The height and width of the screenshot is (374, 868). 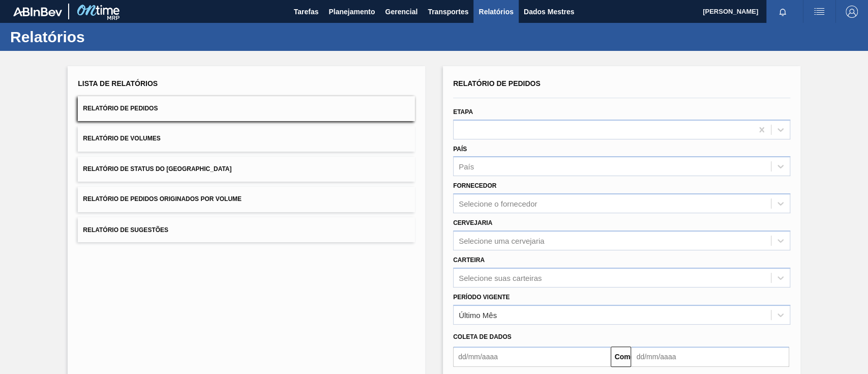 What do you see at coordinates (783, 12) in the screenshot?
I see `button: Notificações` at bounding box center [783, 12].